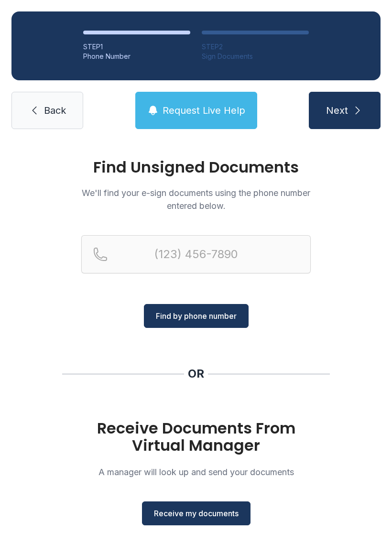 The width and height of the screenshot is (392, 543). What do you see at coordinates (255, 57) in the screenshot?
I see `div: Sign Documents` at bounding box center [255, 57].